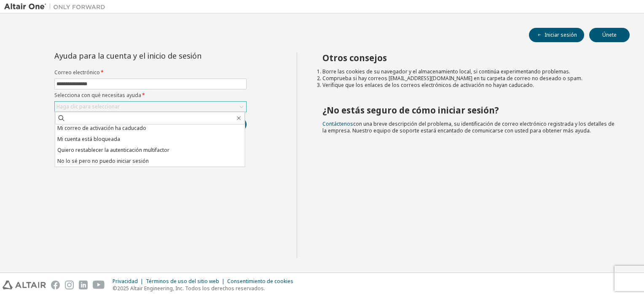 The width and height of the screenshot is (644, 297). Describe the element at coordinates (77, 72) in the screenshot. I see `font: Correo electrónico` at that location.